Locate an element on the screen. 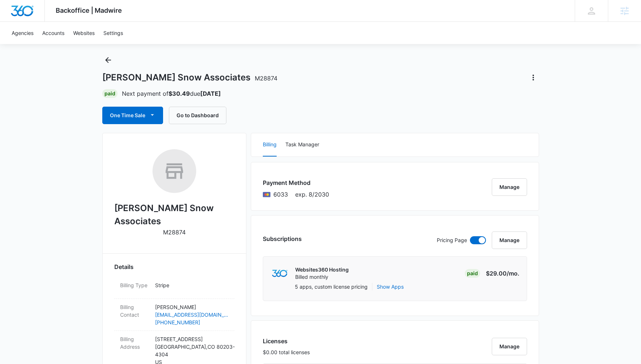 This screenshot has height=364, width=641. button: Go to Dashboard is located at coordinates (198, 115).